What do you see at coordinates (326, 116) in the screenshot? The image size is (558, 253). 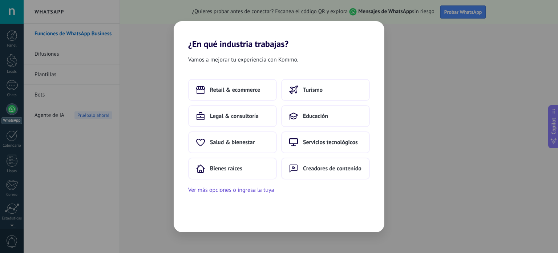 I see `button: Educación` at bounding box center [326, 116].